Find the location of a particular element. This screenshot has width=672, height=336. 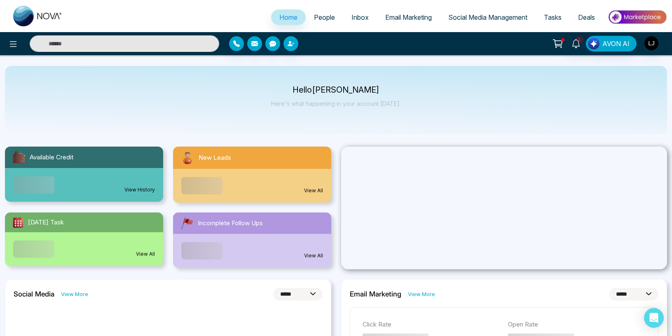

h2: Social Media is located at coordinates (34, 294).